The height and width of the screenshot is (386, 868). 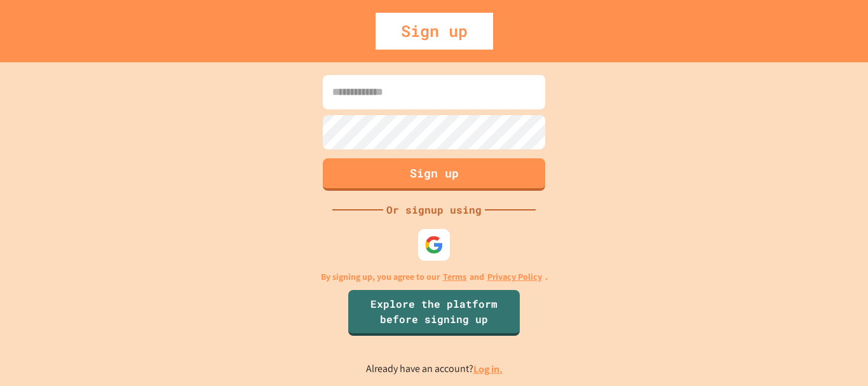 I want to click on a: Terms, so click(x=454, y=277).